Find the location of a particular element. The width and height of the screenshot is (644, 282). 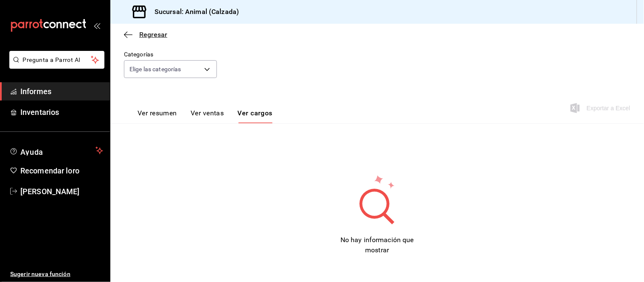

font: Sucursal: Animal (Calzada) is located at coordinates (196, 11).